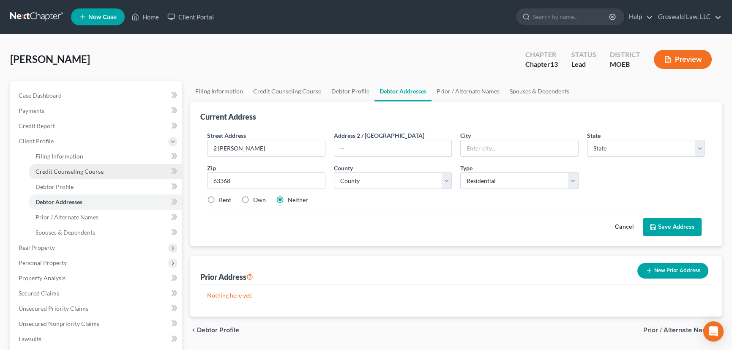  Describe the element at coordinates (225, 200) in the screenshot. I see `label: Rent` at that location.